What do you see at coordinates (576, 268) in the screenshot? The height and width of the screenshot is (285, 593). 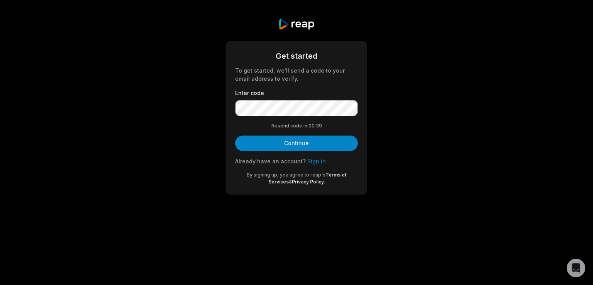 I see `div: Open Intercom Messenger` at bounding box center [576, 268].